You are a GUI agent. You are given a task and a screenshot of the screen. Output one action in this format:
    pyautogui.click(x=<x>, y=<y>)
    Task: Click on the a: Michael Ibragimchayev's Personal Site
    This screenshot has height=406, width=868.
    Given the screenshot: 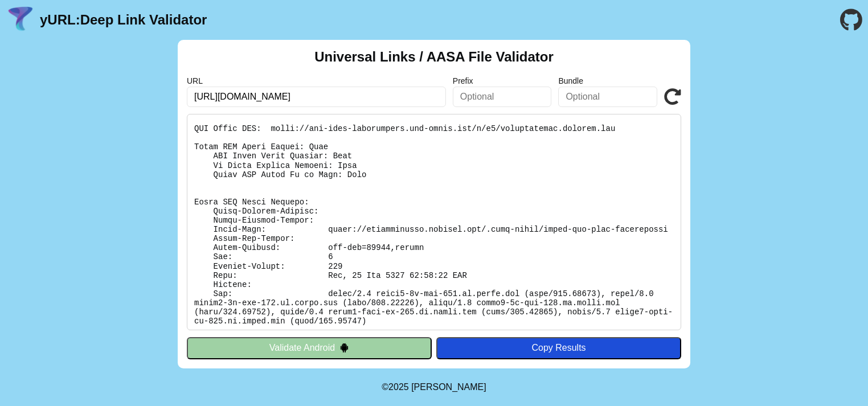 What is the action you would take?
    pyautogui.click(x=449, y=387)
    